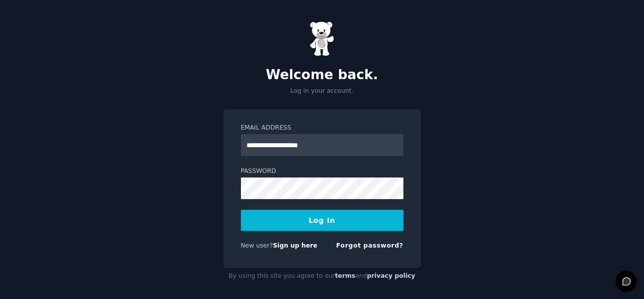 Image resolution: width=644 pixels, height=299 pixels. What do you see at coordinates (322, 75) in the screenshot?
I see `h2: Welcome back.` at bounding box center [322, 75].